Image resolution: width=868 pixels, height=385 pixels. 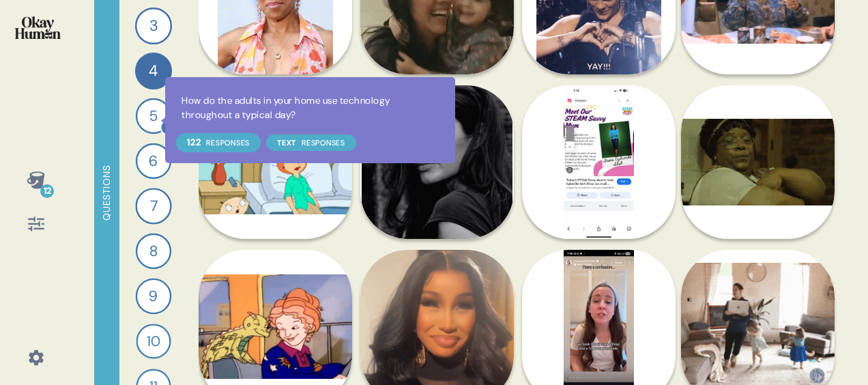 I want to click on div: 6, so click(x=154, y=161).